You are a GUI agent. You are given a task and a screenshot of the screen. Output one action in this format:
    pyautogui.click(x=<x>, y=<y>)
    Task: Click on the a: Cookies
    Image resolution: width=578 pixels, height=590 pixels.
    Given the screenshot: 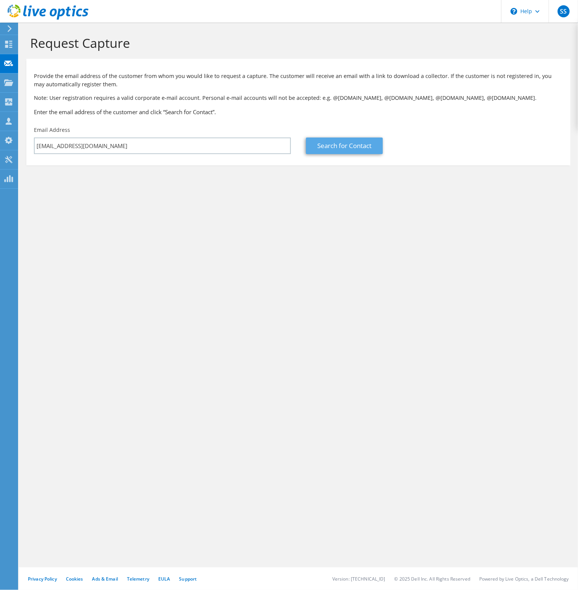 What is the action you would take?
    pyautogui.click(x=75, y=579)
    